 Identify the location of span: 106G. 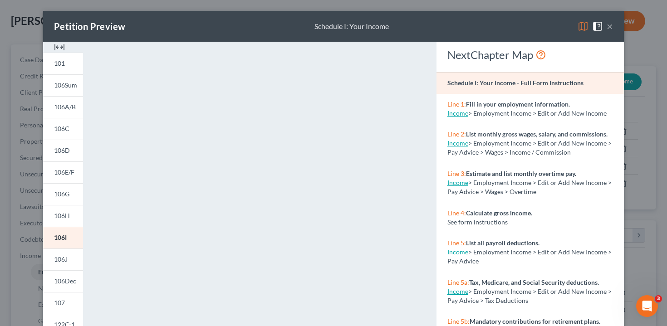
(62, 194).